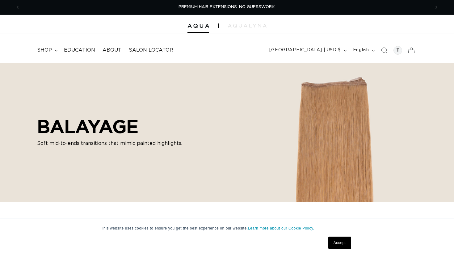 Image resolution: width=454 pixels, height=257 pixels. What do you see at coordinates (18, 7) in the screenshot?
I see `button: Previous announcement` at bounding box center [18, 7].